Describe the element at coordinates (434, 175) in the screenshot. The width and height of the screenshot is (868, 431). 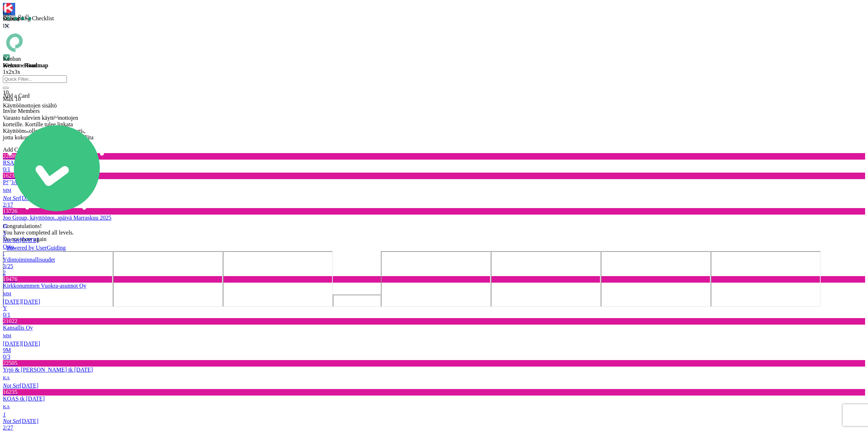
I see `div: checklist loading` at that location.